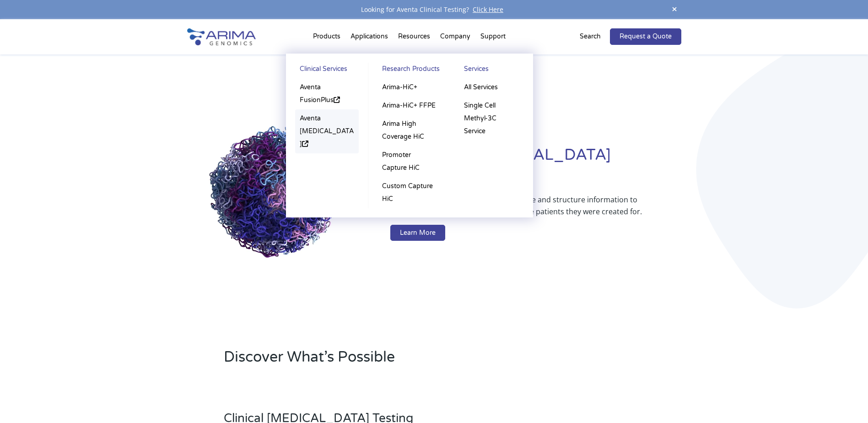 This screenshot has width=868, height=423. I want to click on p: Search, so click(590, 37).